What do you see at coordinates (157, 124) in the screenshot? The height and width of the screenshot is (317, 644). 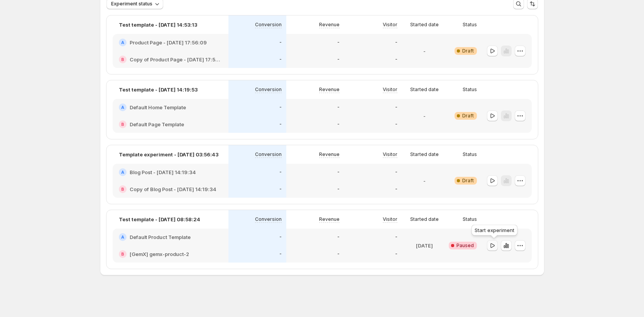 I see `h2: Default Page Template` at bounding box center [157, 124].